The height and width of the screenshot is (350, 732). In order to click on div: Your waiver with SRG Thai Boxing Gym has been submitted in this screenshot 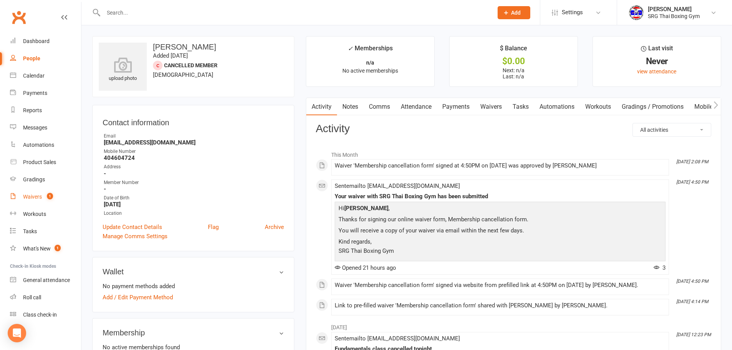, I will do `click(500, 196)`.